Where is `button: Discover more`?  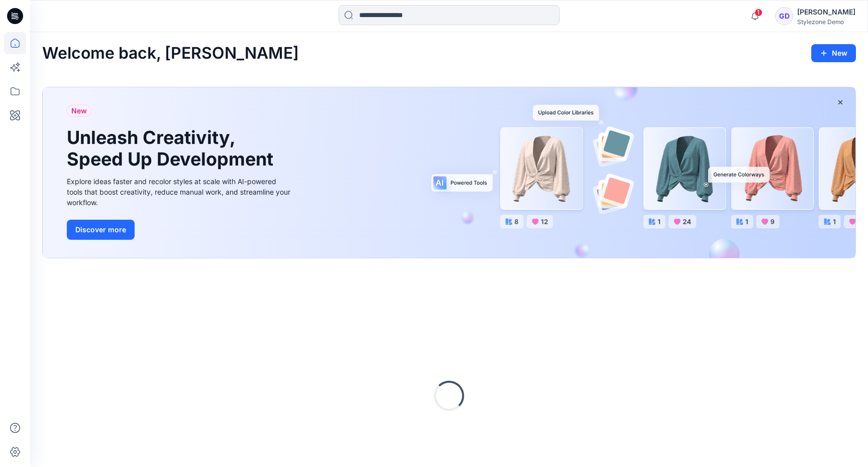 button: Discover more is located at coordinates (100, 230).